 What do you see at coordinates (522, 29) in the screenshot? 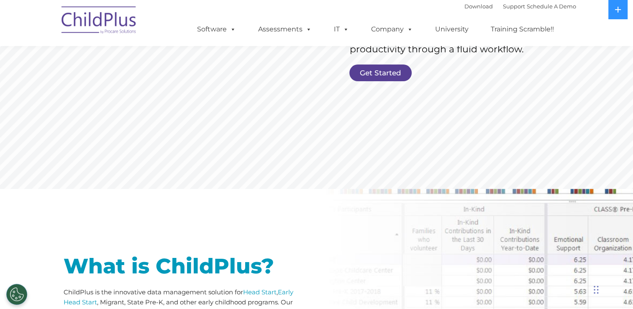
I see `a: Training Scramble!!` at bounding box center [522, 29].